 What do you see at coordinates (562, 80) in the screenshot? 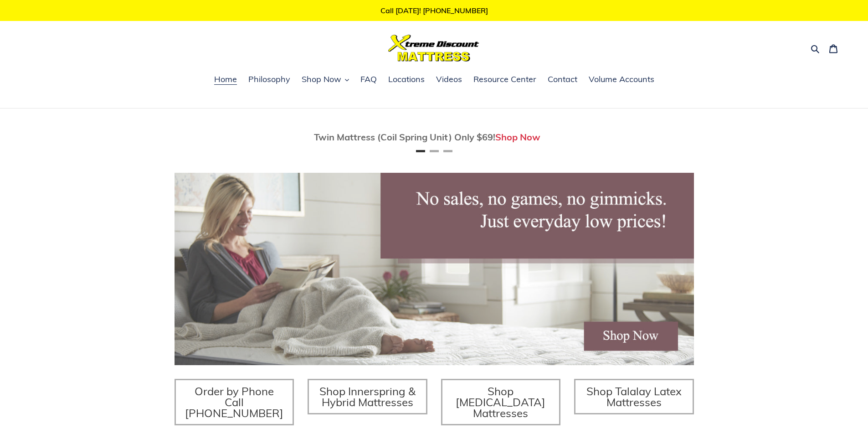
I see `span: Contact` at bounding box center [562, 80].